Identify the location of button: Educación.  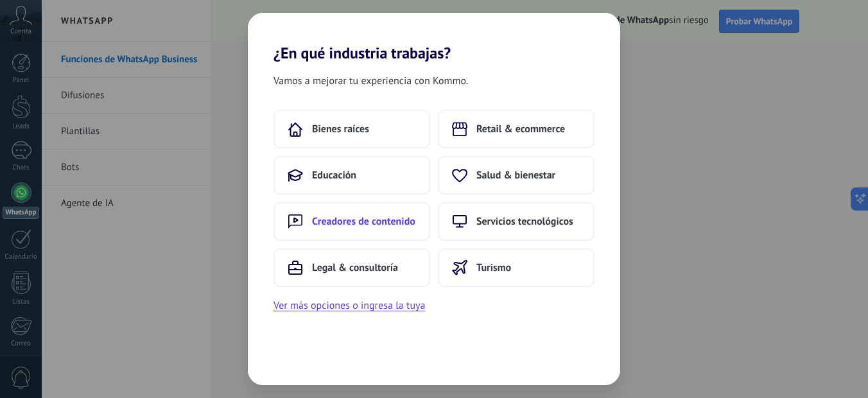
(352, 175).